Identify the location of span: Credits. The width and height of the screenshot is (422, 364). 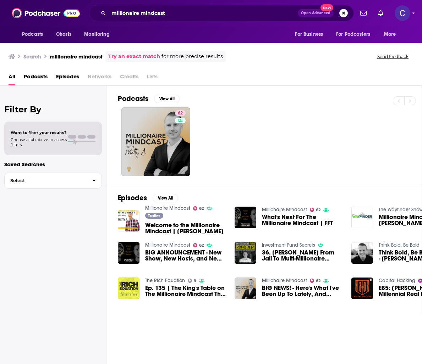
(129, 78).